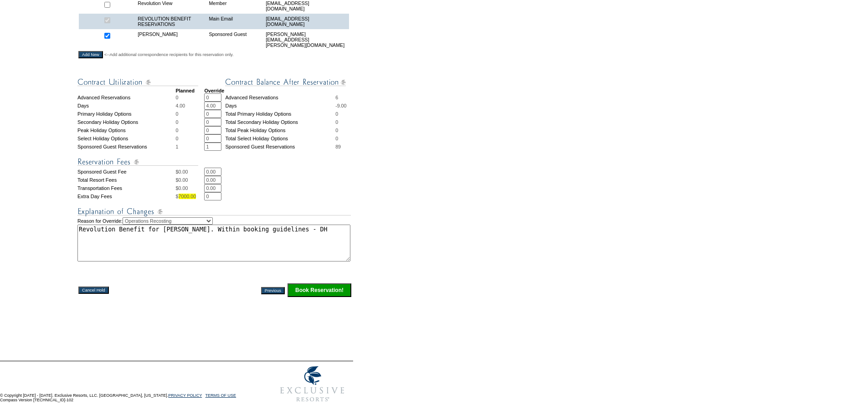 The height and width of the screenshot is (415, 868). What do you see at coordinates (185, 396) in the screenshot?
I see `a: PRIVACY POLICY` at bounding box center [185, 396].